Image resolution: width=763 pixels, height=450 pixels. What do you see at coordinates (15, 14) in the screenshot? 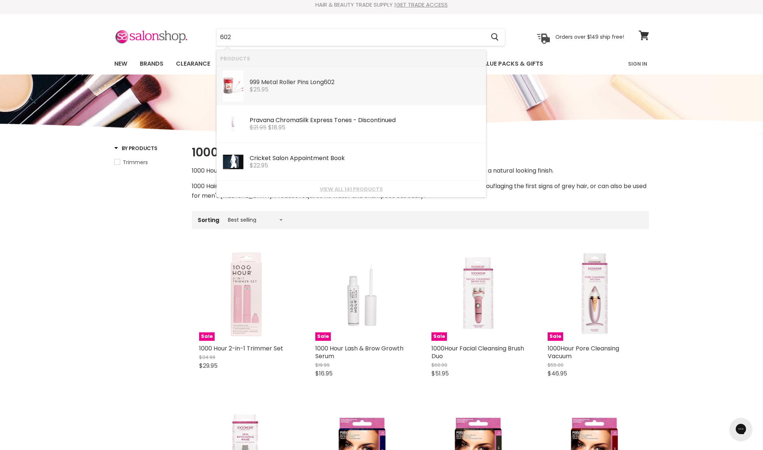
I see `button: Gorgias live chat` at bounding box center [15, 14].